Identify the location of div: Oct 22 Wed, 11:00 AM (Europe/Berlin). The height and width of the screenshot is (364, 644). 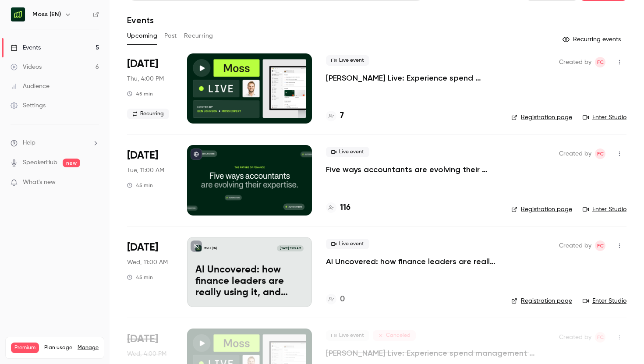
(150, 272).